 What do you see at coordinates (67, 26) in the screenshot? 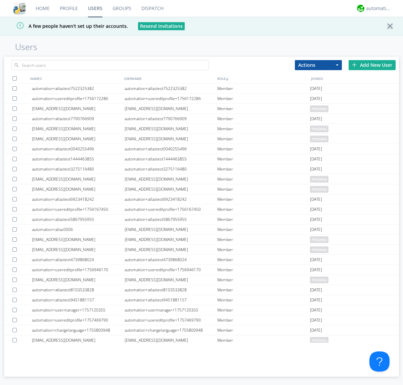
I see `span: A few people haven't set up their accounts.` at bounding box center [67, 26].